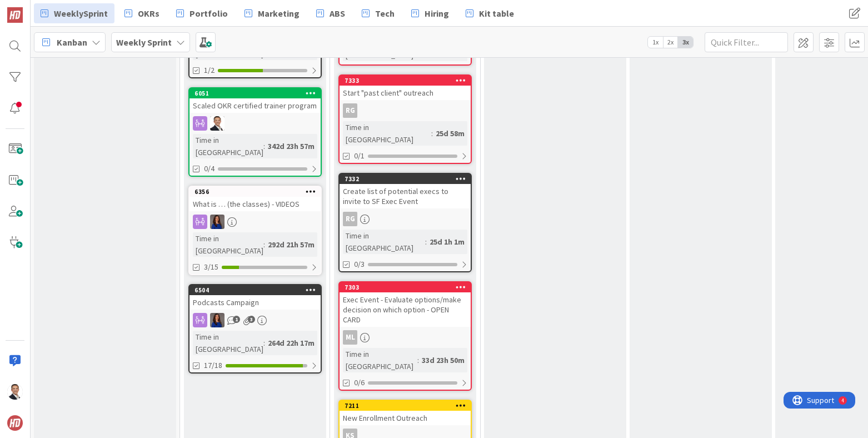 The image size is (868, 438). What do you see at coordinates (59, 9) in the screenshot?
I see `div: 4` at bounding box center [59, 9].